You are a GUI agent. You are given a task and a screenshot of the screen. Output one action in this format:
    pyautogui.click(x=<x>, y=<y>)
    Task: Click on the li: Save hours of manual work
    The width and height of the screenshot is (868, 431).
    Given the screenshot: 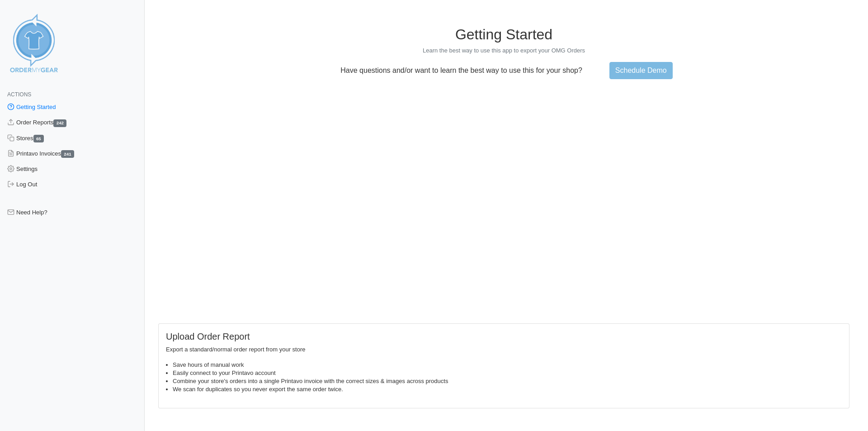 What is the action you would take?
    pyautogui.click(x=508, y=365)
    